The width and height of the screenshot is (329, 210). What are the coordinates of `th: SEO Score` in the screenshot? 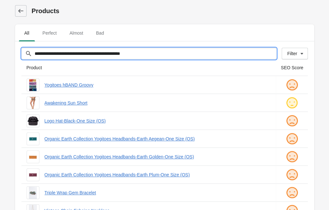 It's located at (292, 68).